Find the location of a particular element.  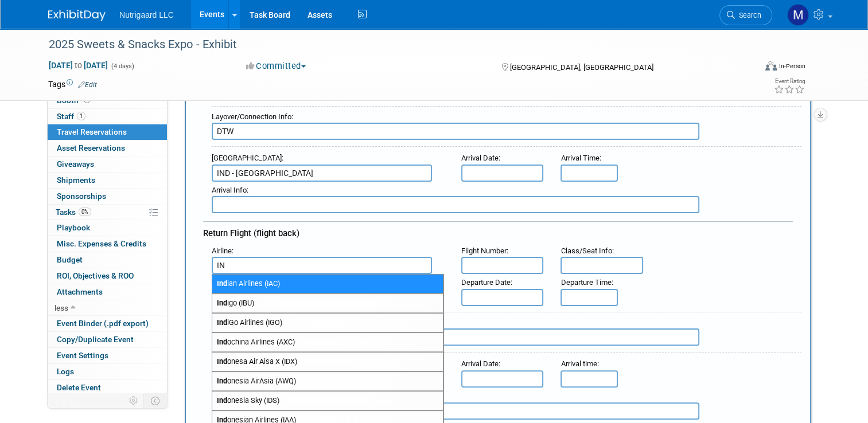

img: Format-Inperson.png is located at coordinates (771, 66).